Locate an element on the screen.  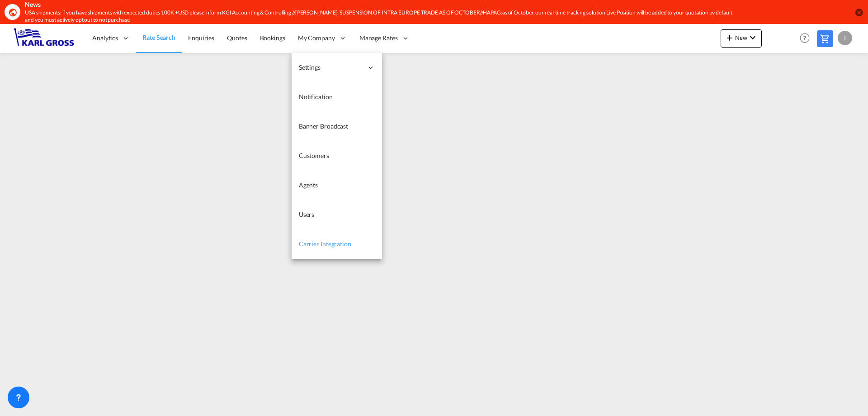
div: I is located at coordinates (845, 38).